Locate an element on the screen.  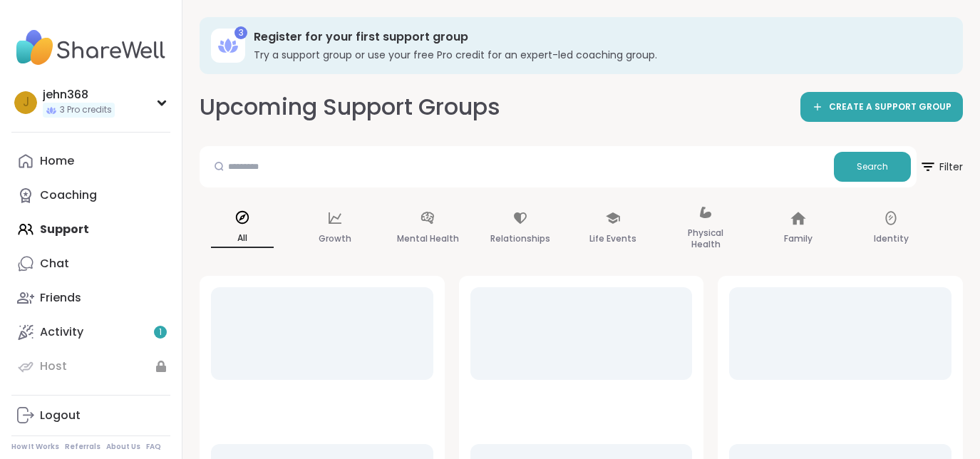
p: Family is located at coordinates (798, 239).